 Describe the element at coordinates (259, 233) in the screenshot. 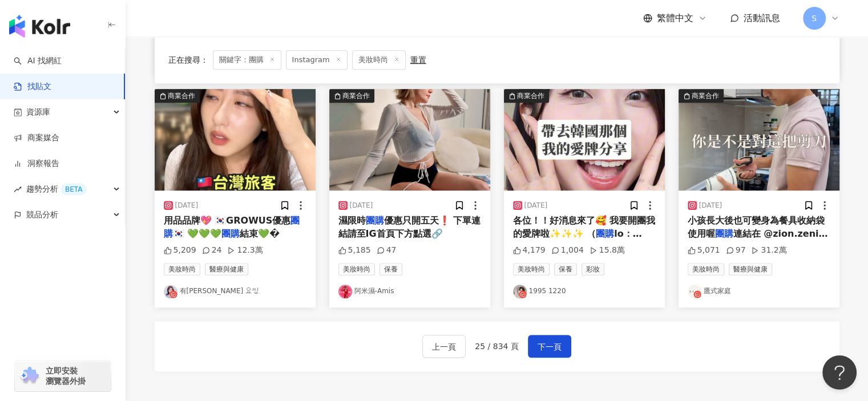

I see `span: 結束💚�` at that location.